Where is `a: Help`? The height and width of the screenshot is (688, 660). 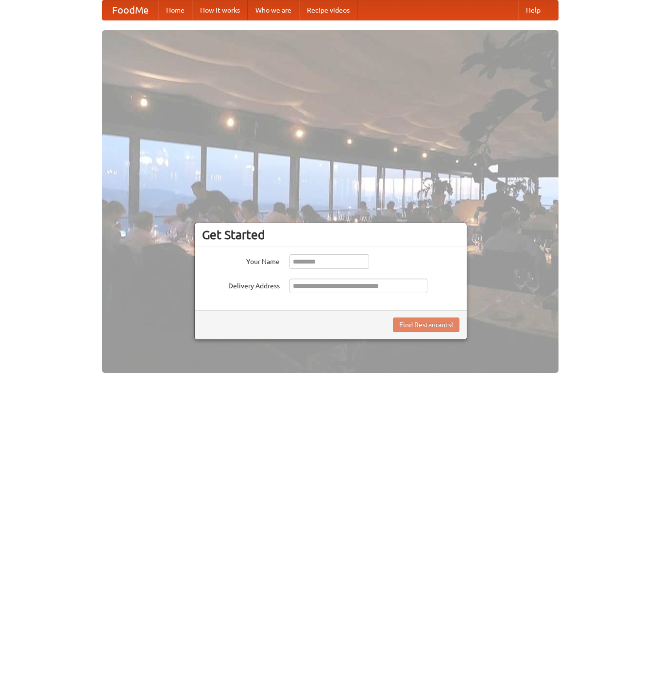
a: Help is located at coordinates (534, 10).